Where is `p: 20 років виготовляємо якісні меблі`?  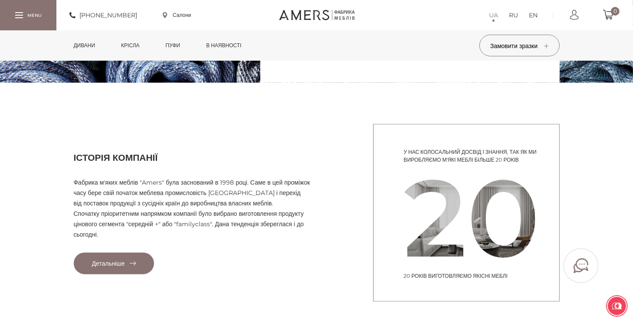
p: 20 років виготовляємо якісні меблі is located at coordinates (474, 276).